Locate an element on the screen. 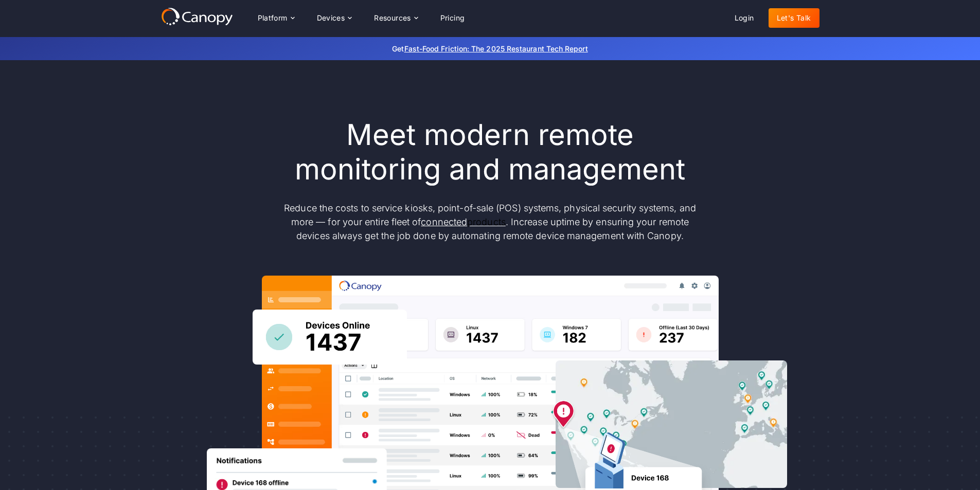 This screenshot has width=980, height=490. p: Get is located at coordinates (490, 48).